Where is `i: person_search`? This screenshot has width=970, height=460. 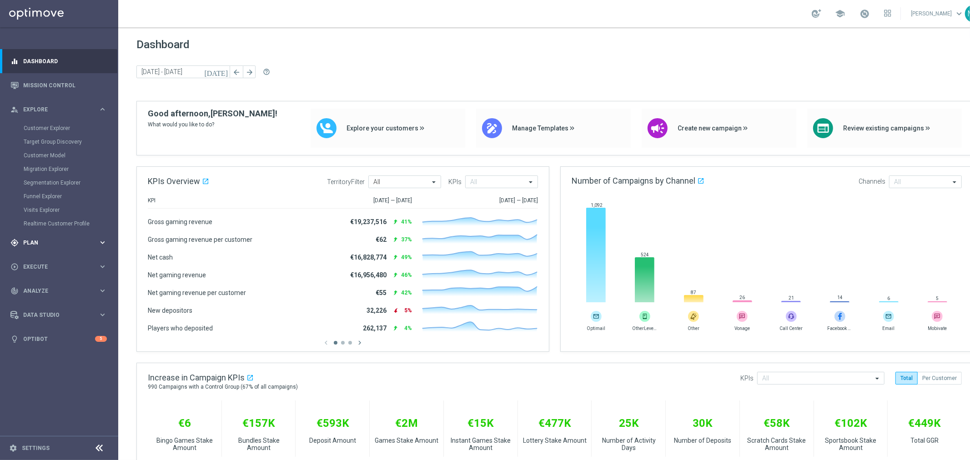
i: person_search is located at coordinates (15, 110).